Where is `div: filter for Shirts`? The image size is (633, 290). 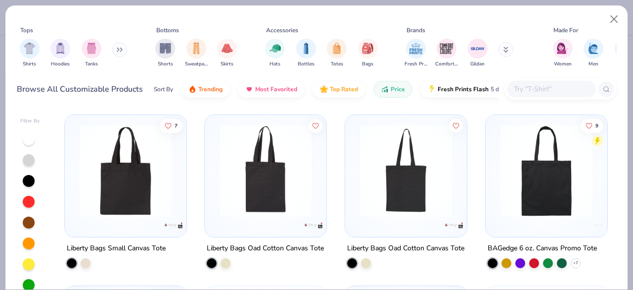
div: filter for Shirts is located at coordinates (30, 53).